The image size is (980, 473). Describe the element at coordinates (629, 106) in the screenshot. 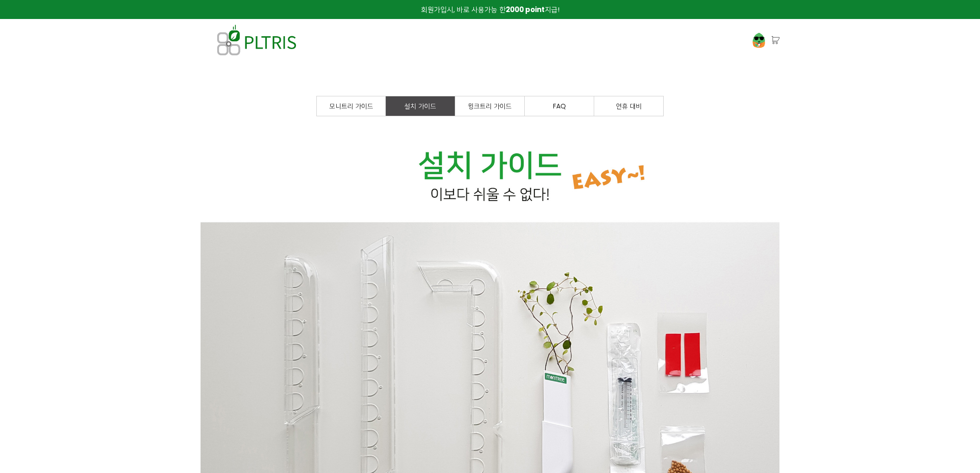

I see `a: 연휴 대비` at that location.